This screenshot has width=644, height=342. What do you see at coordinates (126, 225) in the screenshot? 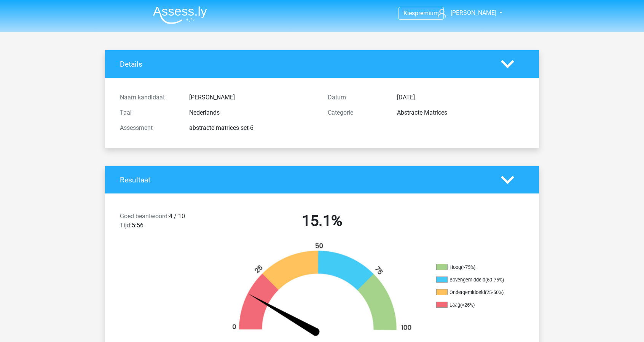
I see `span: Tijd:` at bounding box center [126, 225].